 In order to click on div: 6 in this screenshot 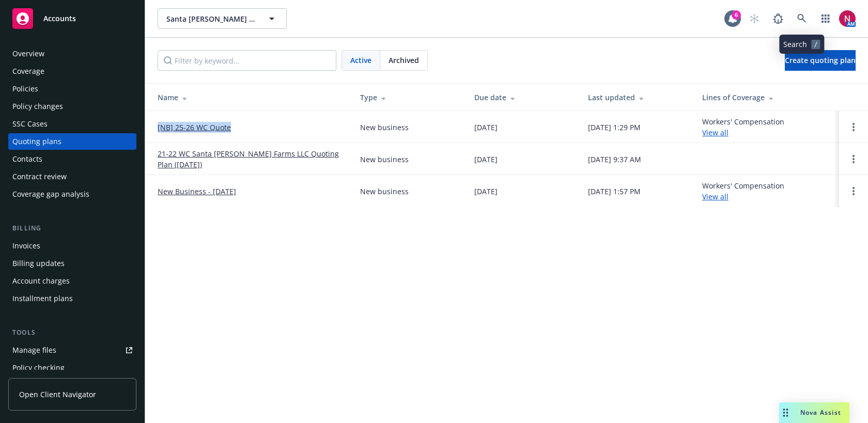, I will do `click(736, 15)`.